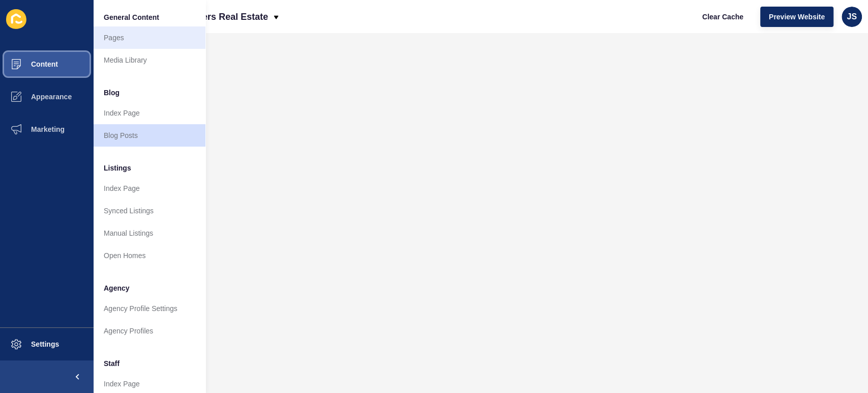 The width and height of the screenshot is (868, 393). I want to click on a: Agency Profiles, so click(150, 331).